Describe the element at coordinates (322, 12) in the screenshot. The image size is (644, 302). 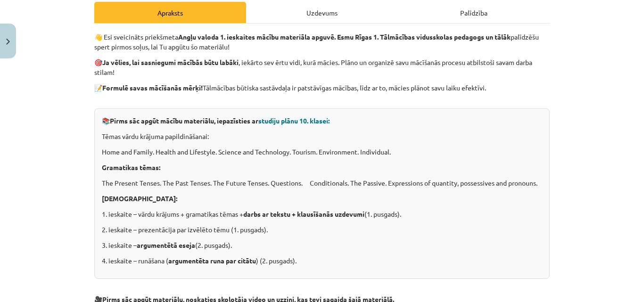
I see `div: Uzdevums` at that location.